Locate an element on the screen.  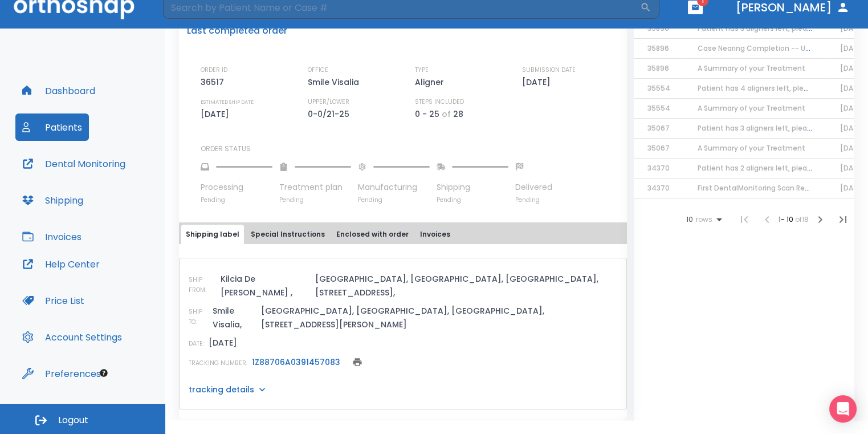
a: Account Settings is located at coordinates (72, 337).